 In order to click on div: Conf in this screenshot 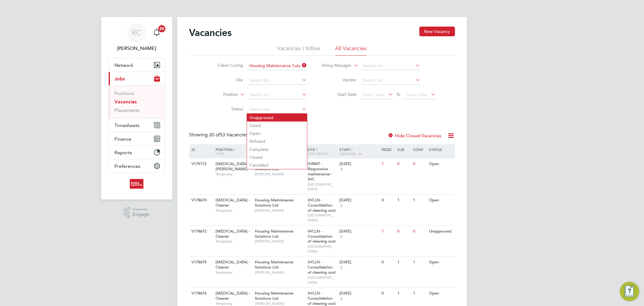, I will do `click(420, 149)`.